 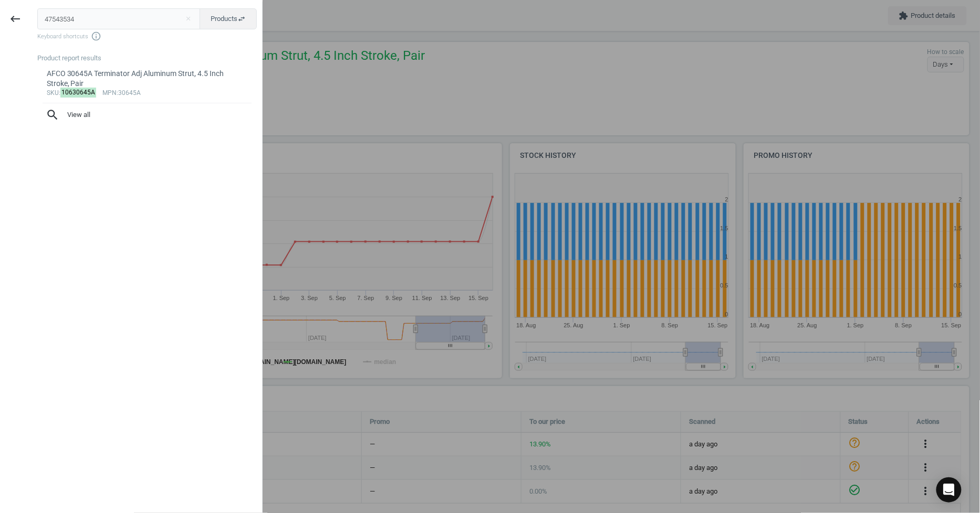 What do you see at coordinates (96, 36) in the screenshot?
I see `i: info_outline` at bounding box center [96, 36].